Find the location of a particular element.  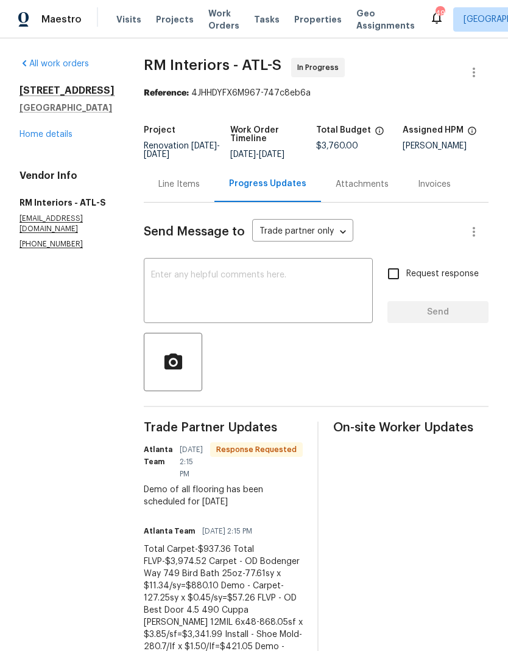

span: Renovation is located at coordinates (181, 150).